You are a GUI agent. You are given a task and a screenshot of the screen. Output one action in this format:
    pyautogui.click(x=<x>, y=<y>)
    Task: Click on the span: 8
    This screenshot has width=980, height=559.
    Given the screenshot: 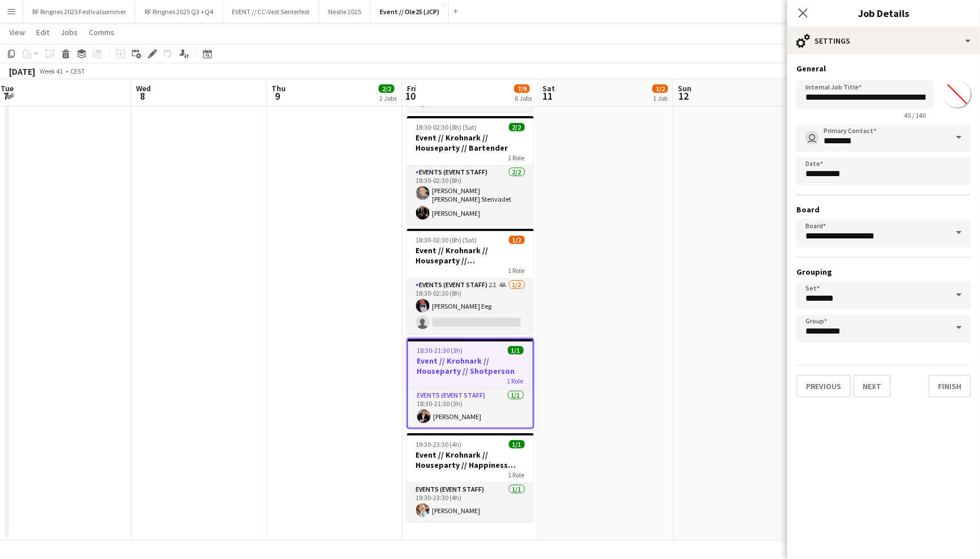 What is the action you would take?
    pyautogui.click(x=142, y=96)
    